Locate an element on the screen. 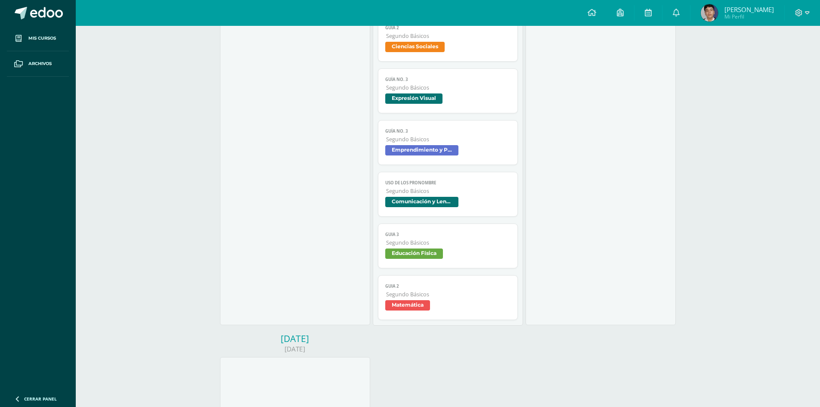 The image size is (820, 407). span: Emprendimiento y Productividad is located at coordinates (422, 150).